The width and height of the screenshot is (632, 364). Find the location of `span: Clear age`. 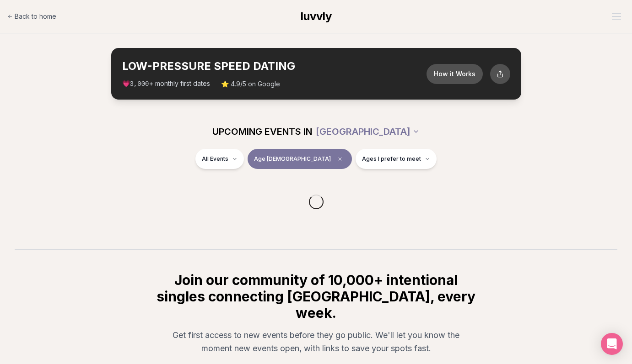

span: Clear age is located at coordinates (340, 159).